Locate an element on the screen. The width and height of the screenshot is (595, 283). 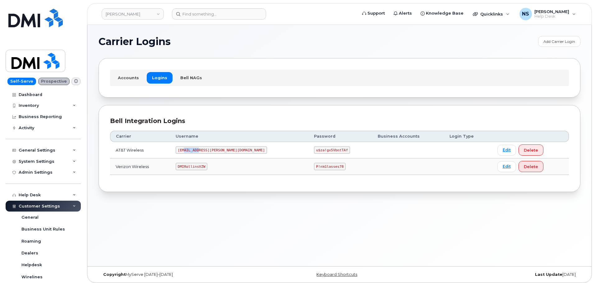
span: Carrier Logins is located at coordinates (135, 42).